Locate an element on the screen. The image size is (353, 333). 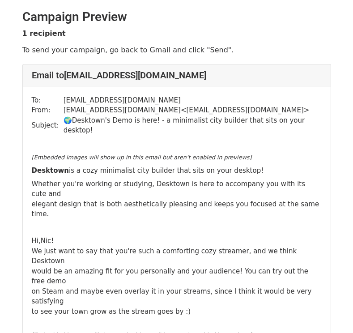
p: To send your campaign, go back to Gmail and click "Send". is located at coordinates (177, 50).